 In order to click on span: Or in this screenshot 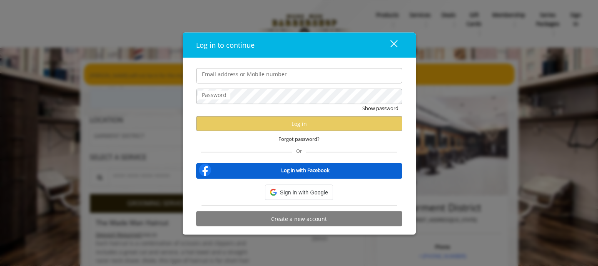, I will do `click(299, 151)`.